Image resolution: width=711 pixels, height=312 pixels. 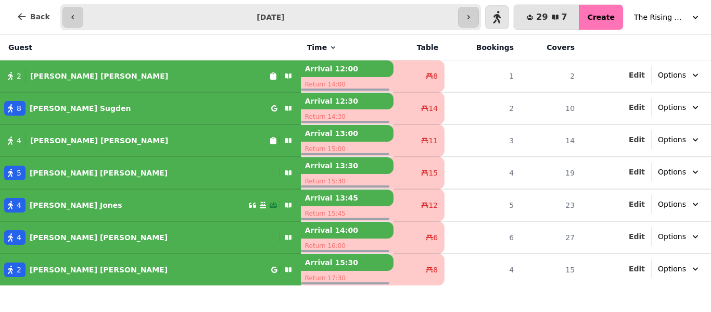 I want to click on td: 15, so click(x=550, y=269).